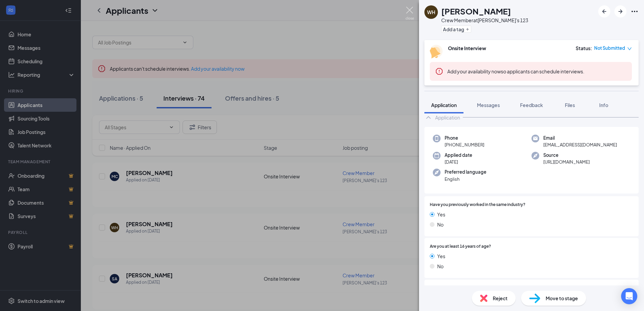  Describe the element at coordinates (516, 72) in the screenshot. I see `span: so applicants can schedule interviews.` at that location.